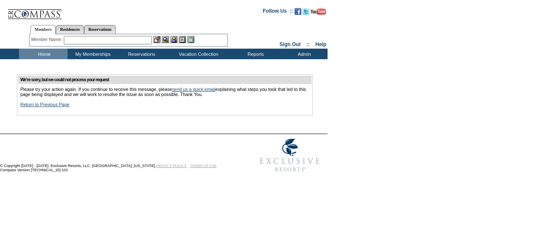 The width and height of the screenshot is (541, 233). What do you see at coordinates (197, 54) in the screenshot?
I see `td: Vacation Collection` at bounding box center [197, 54].